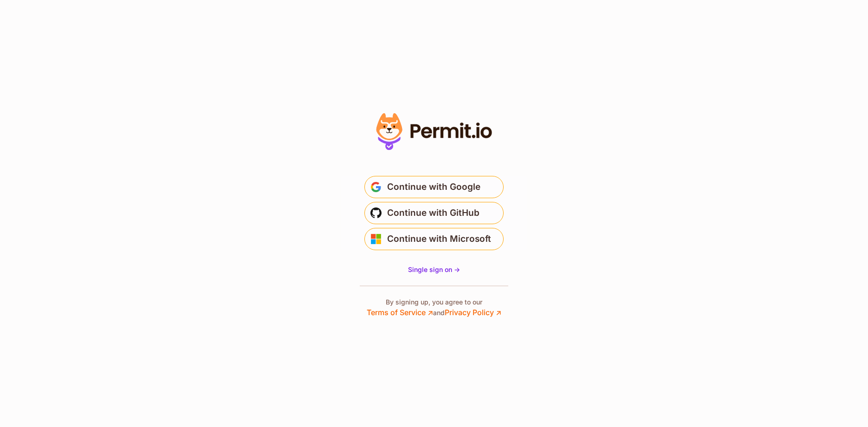  Describe the element at coordinates (434, 239) in the screenshot. I see `button: Continue with Microsoft` at that location.